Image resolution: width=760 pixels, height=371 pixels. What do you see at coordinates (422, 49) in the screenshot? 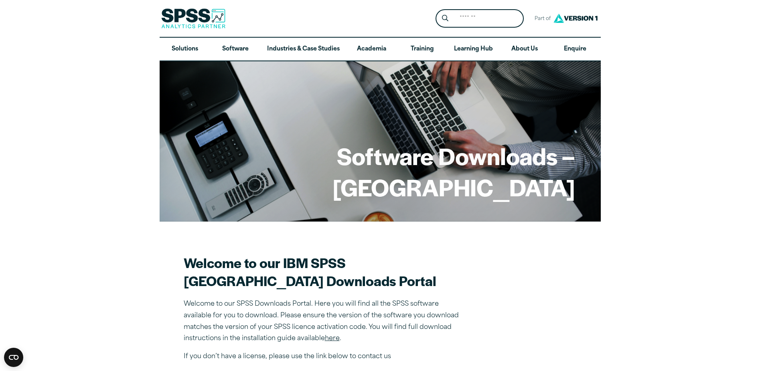
I see `a: Training` at bounding box center [422, 49].